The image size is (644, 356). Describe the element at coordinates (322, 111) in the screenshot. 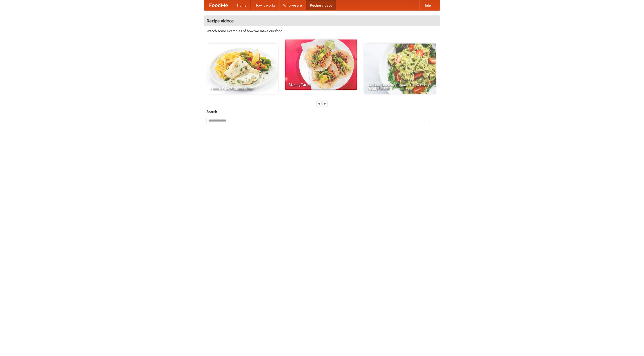

I see `h5: Search` at that location.